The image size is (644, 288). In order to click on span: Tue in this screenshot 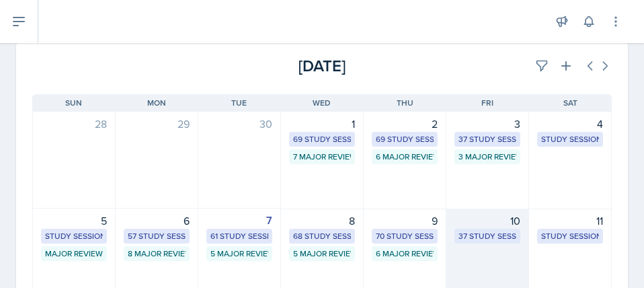, I will do `click(238, 103)`.